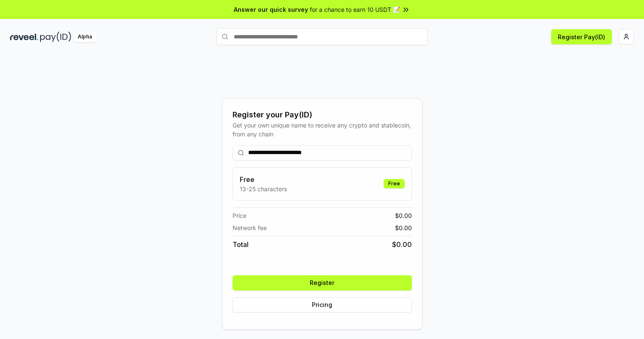 This screenshot has height=339, width=644. I want to click on button: Pricing, so click(322, 305).